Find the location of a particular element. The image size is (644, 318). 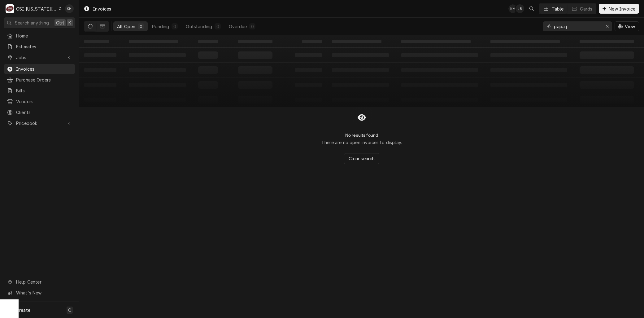

span: Invoices is located at coordinates (44, 69).